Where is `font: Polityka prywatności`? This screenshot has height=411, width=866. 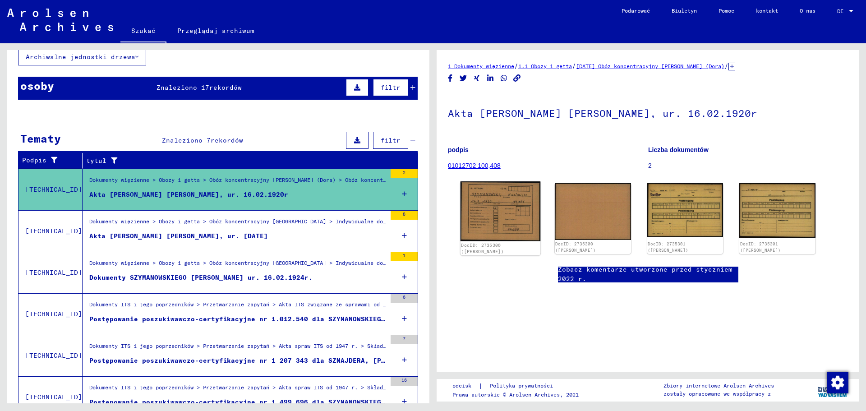
font: Polityka prywatności is located at coordinates (522, 385).